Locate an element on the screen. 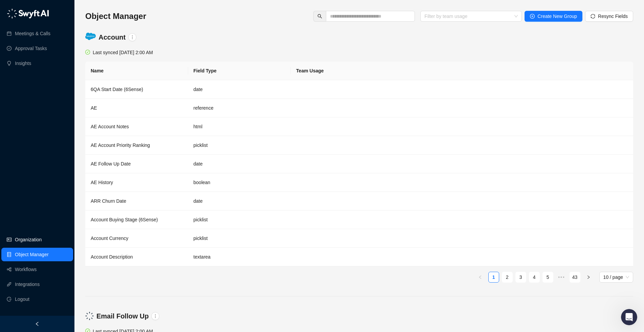 This screenshot has width=644, height=332. td: ARR Churn Date is located at coordinates (136, 201).